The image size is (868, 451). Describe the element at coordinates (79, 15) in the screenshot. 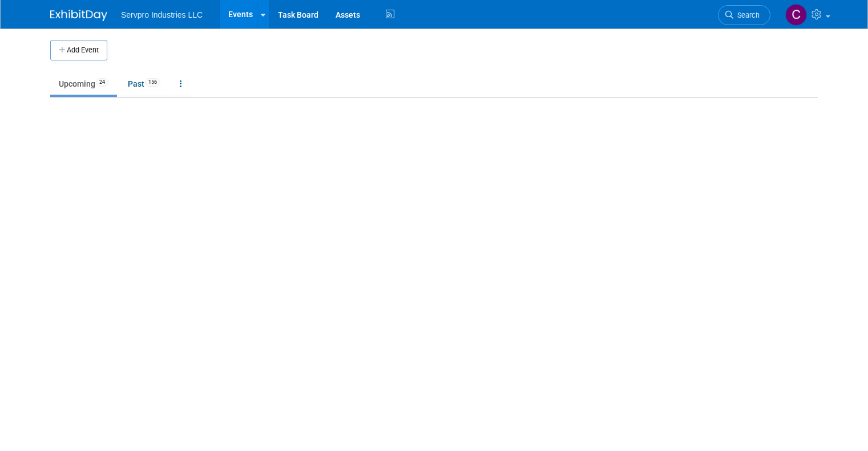

I see `img: ExhibitDay` at that location.